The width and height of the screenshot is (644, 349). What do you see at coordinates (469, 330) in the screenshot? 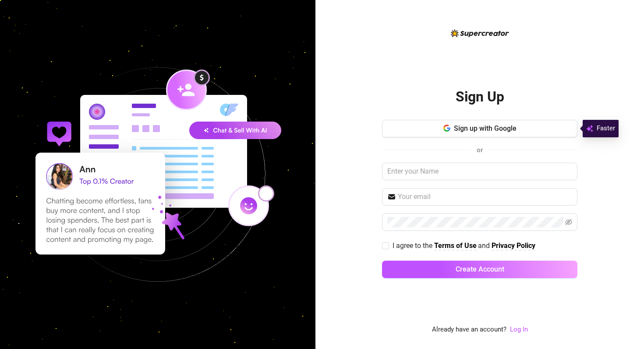
I see `span: Already have an account?` at bounding box center [469, 330].